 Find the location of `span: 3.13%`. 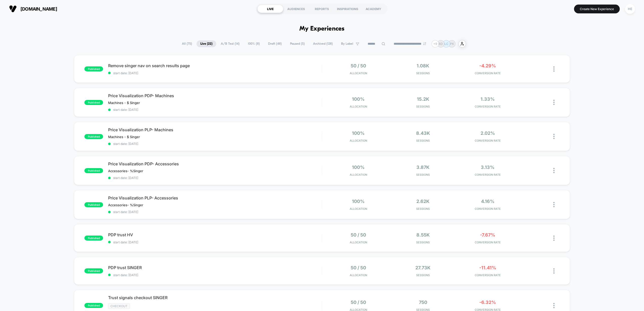

span: 3.13% is located at coordinates (488, 167).